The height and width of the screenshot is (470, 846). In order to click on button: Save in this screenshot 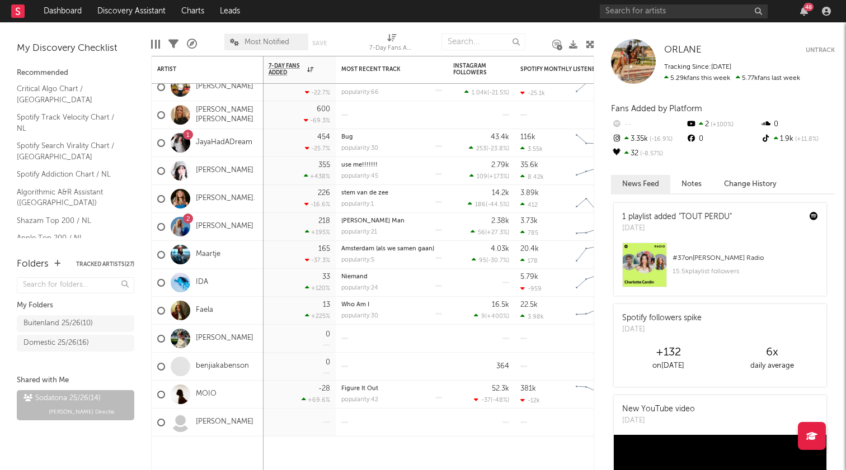, I will do `click(319, 43)`.